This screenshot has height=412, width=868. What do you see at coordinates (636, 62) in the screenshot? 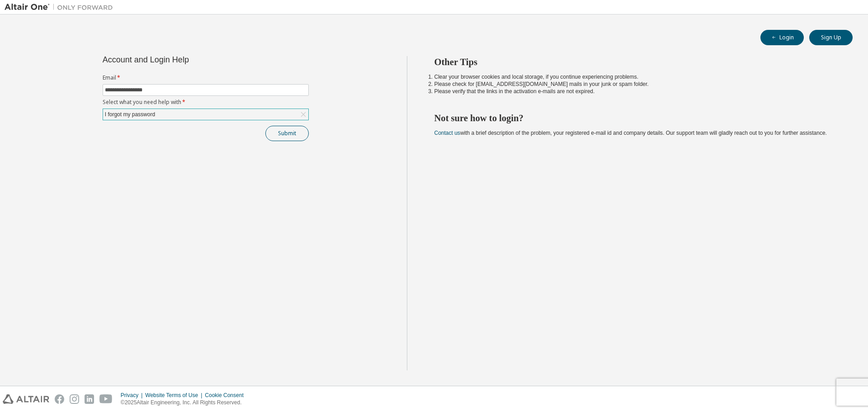
I see `h2: Other Tips` at bounding box center [636, 62].